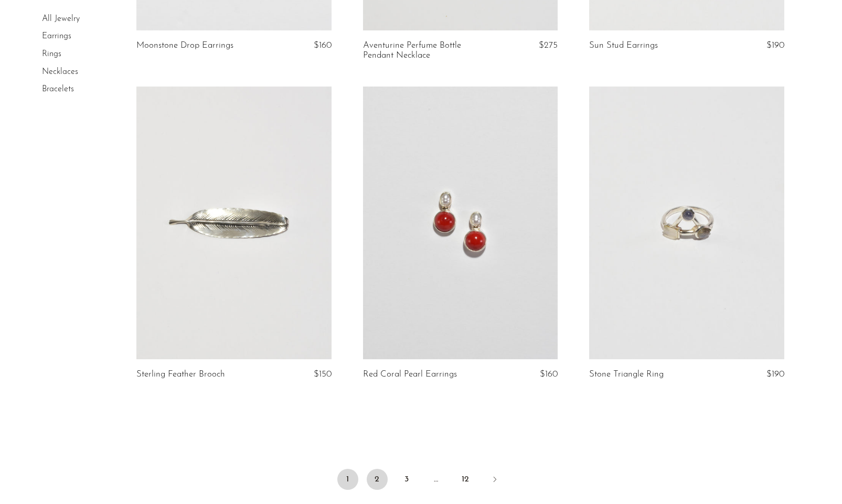  What do you see at coordinates (495, 481) in the screenshot?
I see `a: Next` at bounding box center [495, 481].